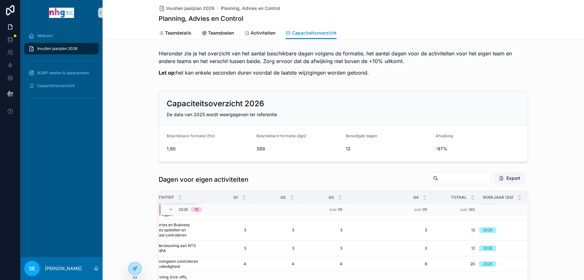  What do you see at coordinates (343, 73) in the screenshot?
I see `p: het kan enkele seconden duren voordat de laatste wijzigingen worden getoond.` at bounding box center [343, 73].